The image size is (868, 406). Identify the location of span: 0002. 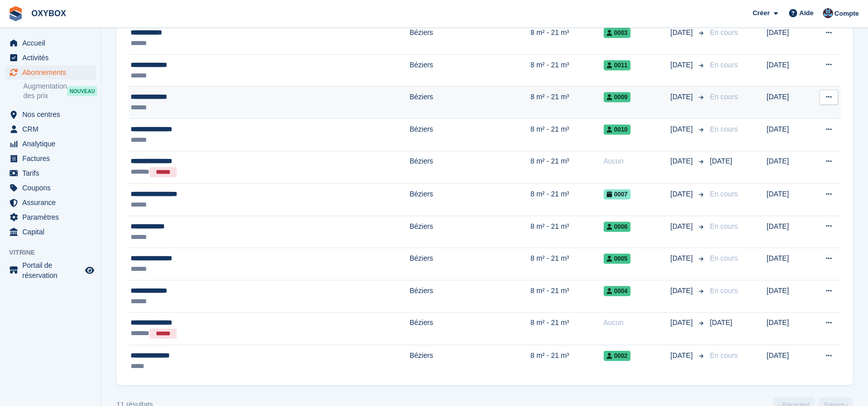
(617, 356).